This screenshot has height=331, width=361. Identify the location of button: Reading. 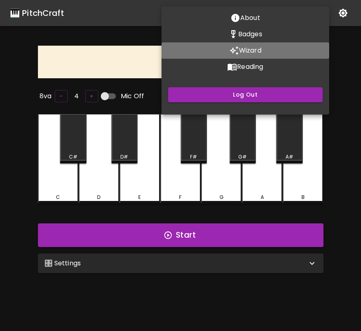
(245, 67).